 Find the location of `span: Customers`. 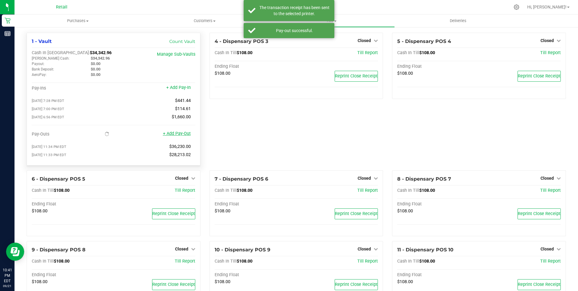

span: Customers is located at coordinates (204, 21).